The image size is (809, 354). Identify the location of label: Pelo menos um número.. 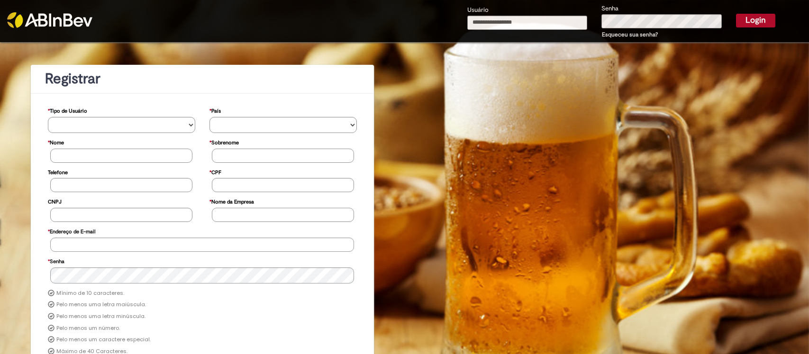
(88, 329).